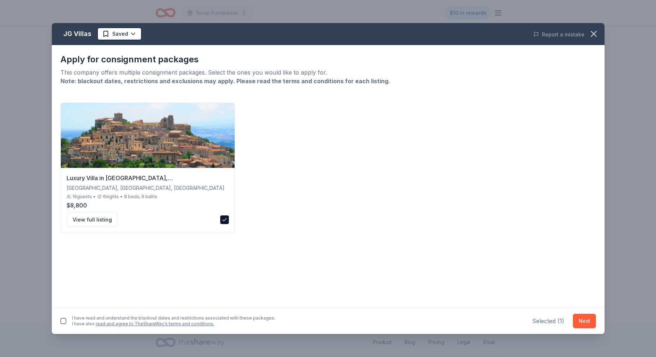  Describe the element at coordinates (141, 197) in the screenshot. I see `div: 8 beds, 9 baths` at that location.